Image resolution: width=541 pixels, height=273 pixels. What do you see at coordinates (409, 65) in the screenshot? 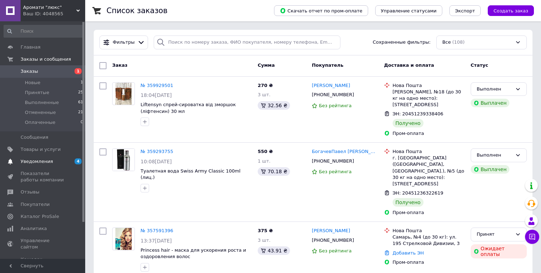
I see `span: Доставка и оплата` at bounding box center [409, 65].